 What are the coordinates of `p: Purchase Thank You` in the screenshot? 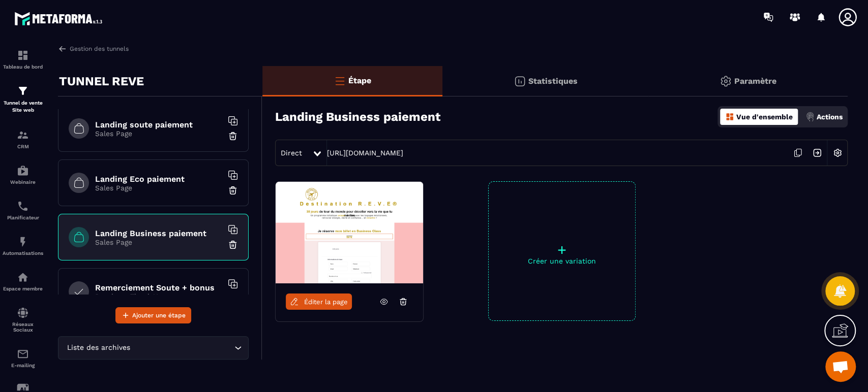 It's located at (159, 297).